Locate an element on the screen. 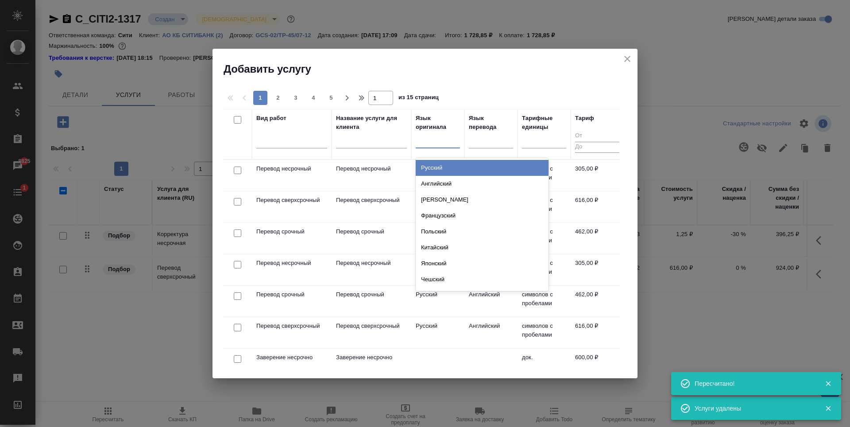 The height and width of the screenshot is (427, 850). div: Польский is located at coordinates (482, 232).